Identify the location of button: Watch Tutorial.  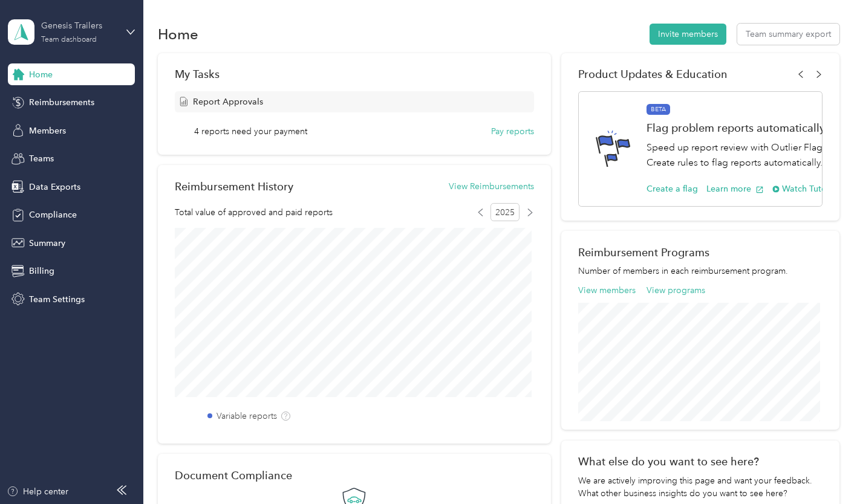
(806, 189).